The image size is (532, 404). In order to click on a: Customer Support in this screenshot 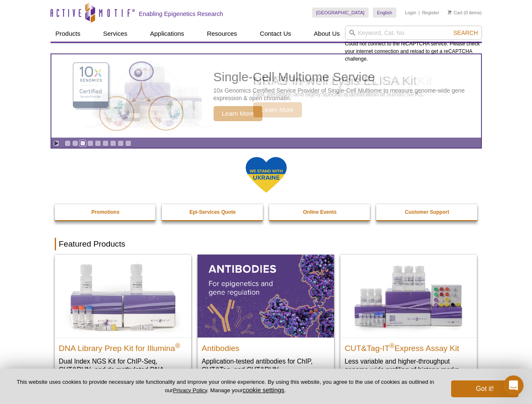, I will do `click(427, 212)`.